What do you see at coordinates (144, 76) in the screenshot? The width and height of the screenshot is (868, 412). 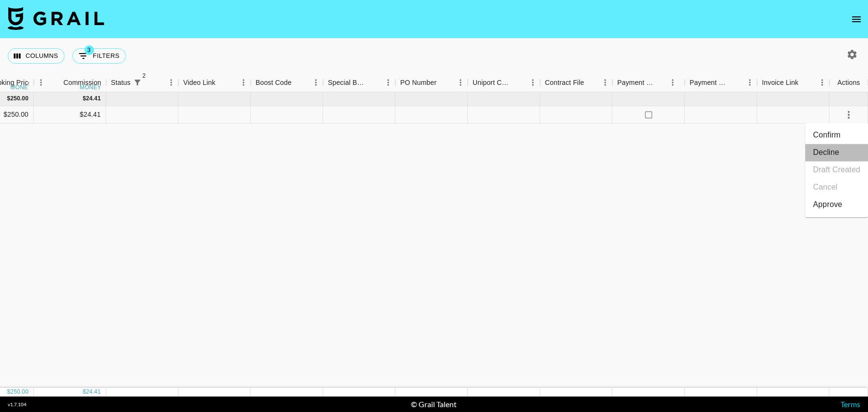 I see `span: 2` at bounding box center [144, 76].